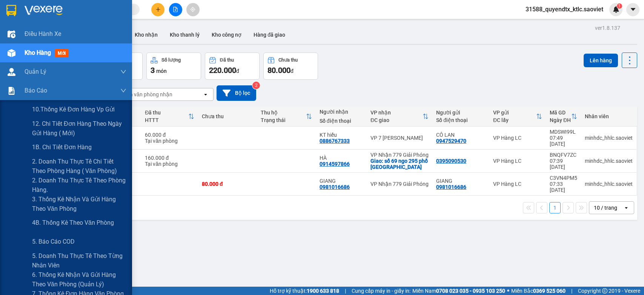  Describe the element at coordinates (608, 28) in the screenshot. I see `div: ver 1.8.137` at that location.